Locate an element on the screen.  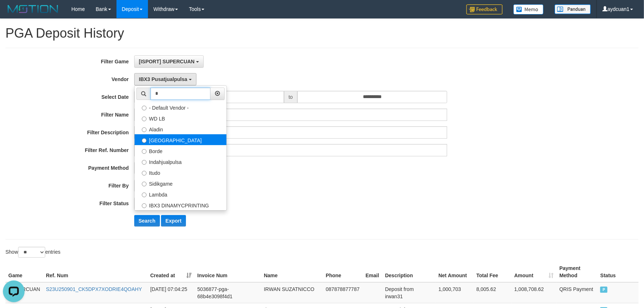
td: 1,000,703 is located at coordinates (454, 293).